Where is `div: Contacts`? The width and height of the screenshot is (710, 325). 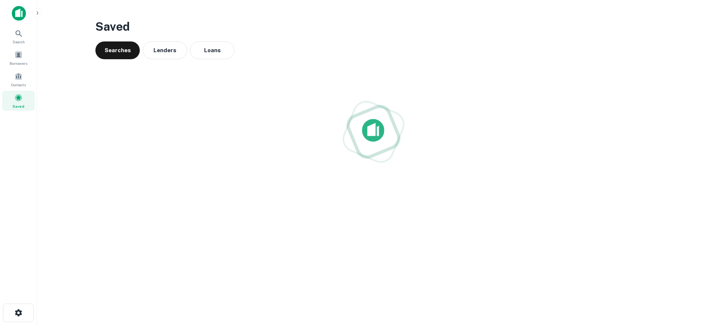
div: Contacts is located at coordinates (19, 79).